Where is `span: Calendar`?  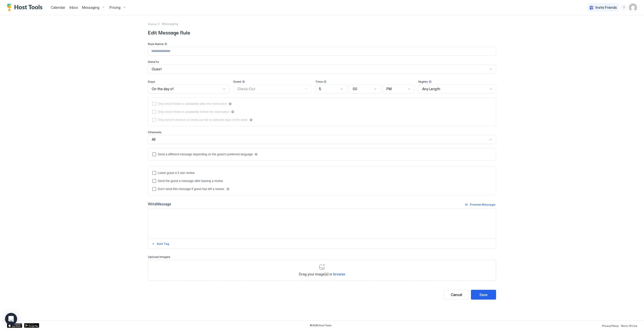 span: Calendar is located at coordinates (58, 7).